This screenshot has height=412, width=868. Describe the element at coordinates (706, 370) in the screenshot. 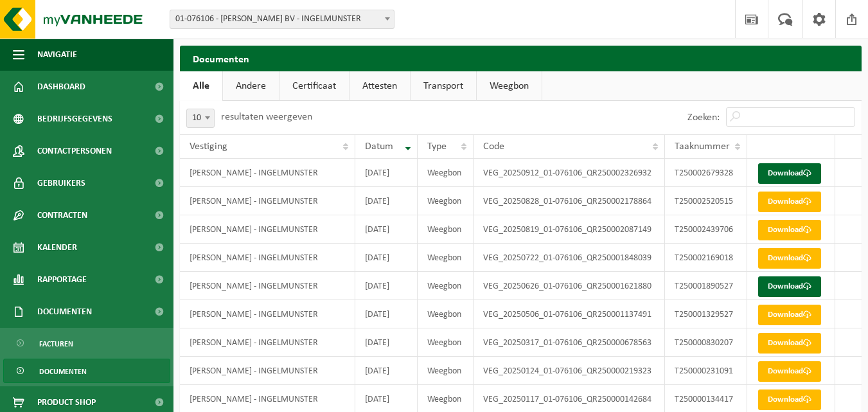

I see `td: T250000231091` at that location.